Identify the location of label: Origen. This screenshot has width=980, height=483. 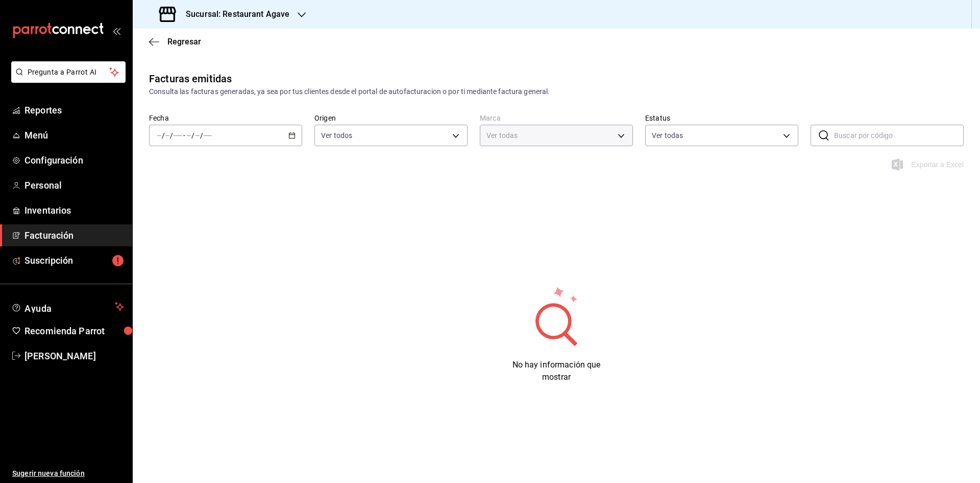
(391, 118).